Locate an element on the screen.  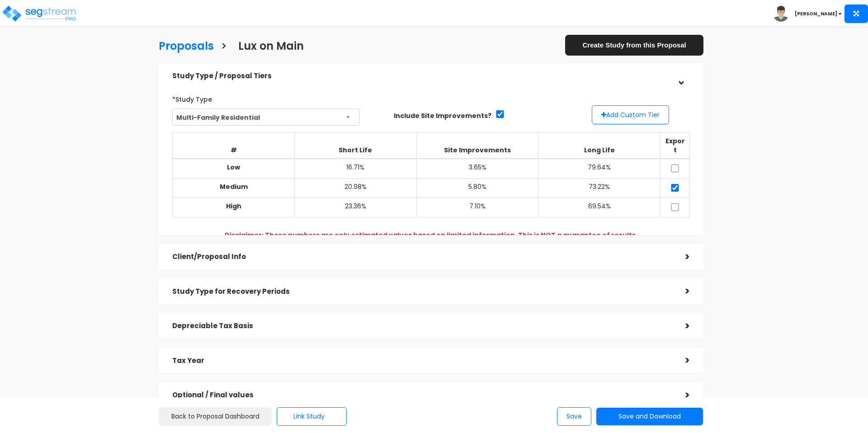
span: Multi-Family Residential is located at coordinates (266, 117).